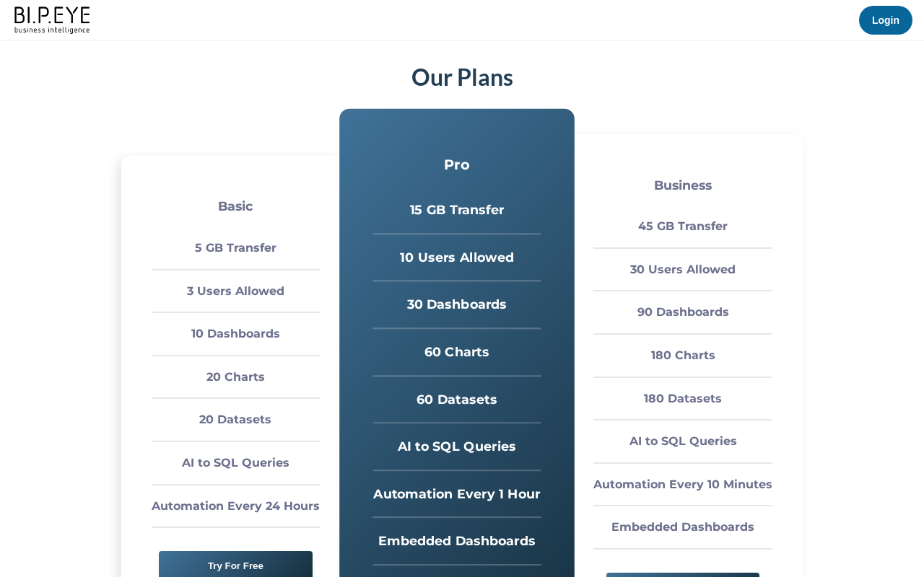 The width and height of the screenshot is (924, 577). I want to click on li: 15 GB Transfer, so click(456, 211).